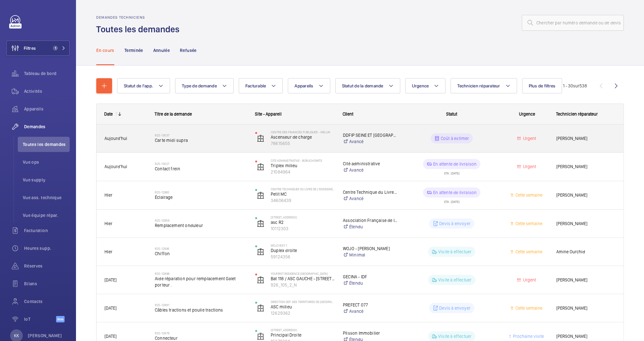 This screenshot has height=341, width=644. What do you see at coordinates (363, 86) in the screenshot?
I see `span: Statut de la demande` at bounding box center [363, 86].